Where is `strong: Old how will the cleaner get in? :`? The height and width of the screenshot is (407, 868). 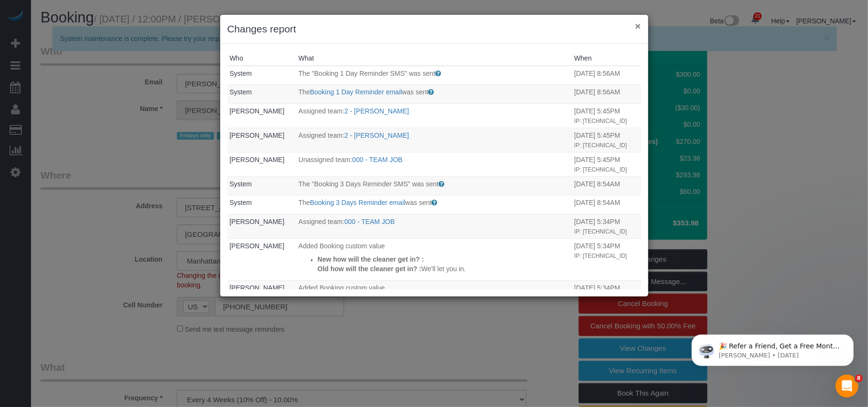
strong: Old how will the cleaner get in? : is located at coordinates (370, 269).